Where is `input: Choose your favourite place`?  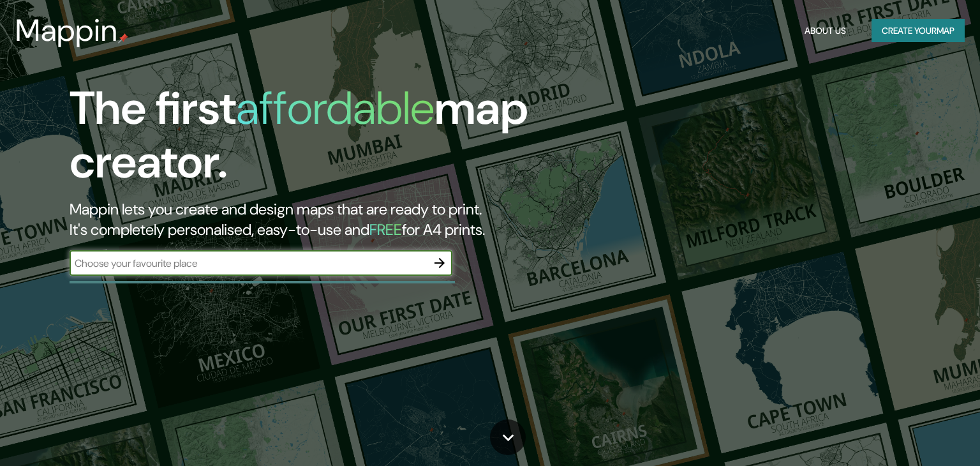 input: Choose your favourite place is located at coordinates (248, 263).